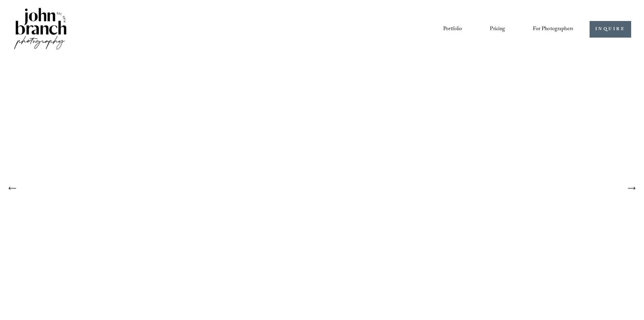  What do you see at coordinates (12, 188) in the screenshot?
I see `button: Previous Slide` at bounding box center [12, 188].